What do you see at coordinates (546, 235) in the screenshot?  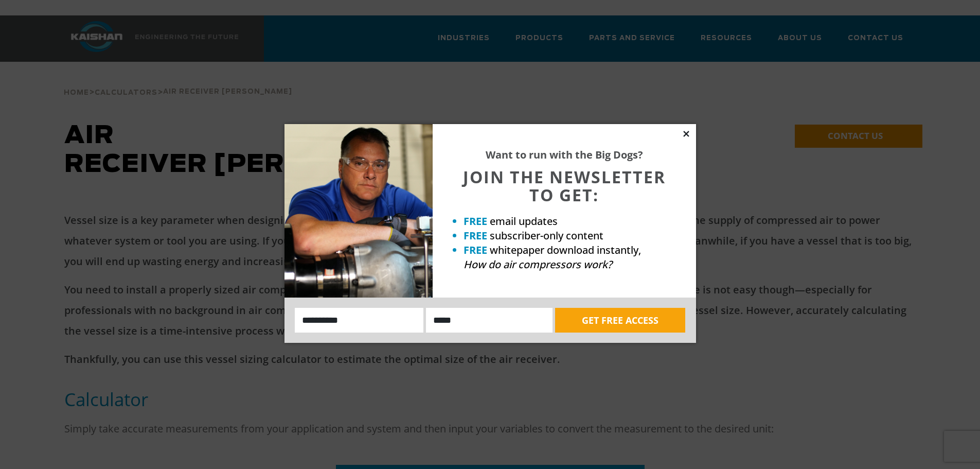 I see `span: subscriber-only content` at bounding box center [546, 235].